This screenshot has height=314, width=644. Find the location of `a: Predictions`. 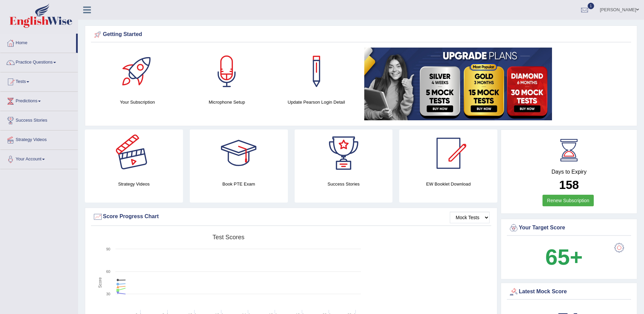

a: Predictions is located at coordinates (39, 100).